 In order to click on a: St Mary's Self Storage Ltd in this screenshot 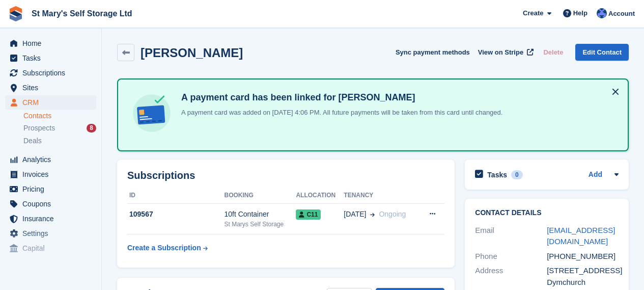, I will do `click(82, 13)`.